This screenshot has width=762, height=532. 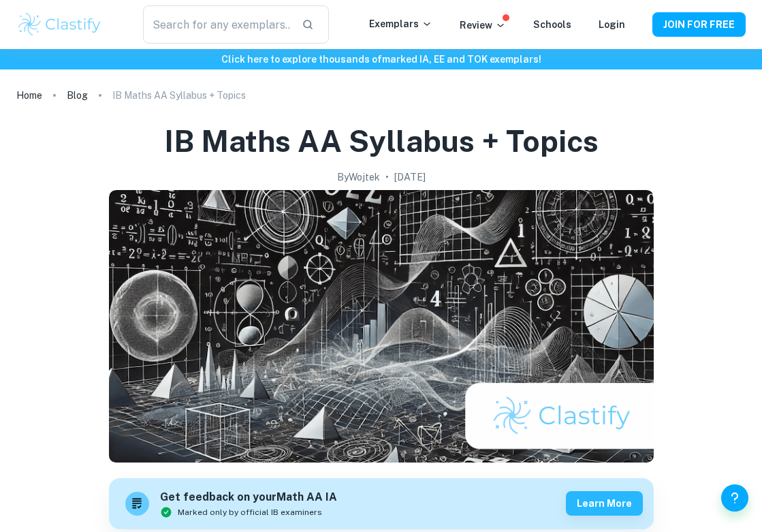 What do you see at coordinates (552, 24) in the screenshot?
I see `a: Schools` at bounding box center [552, 24].